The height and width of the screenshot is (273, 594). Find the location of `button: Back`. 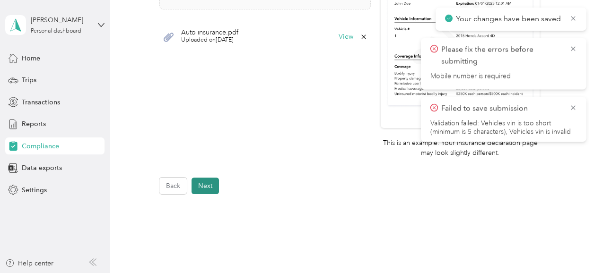

button: Back is located at coordinates (173, 186).